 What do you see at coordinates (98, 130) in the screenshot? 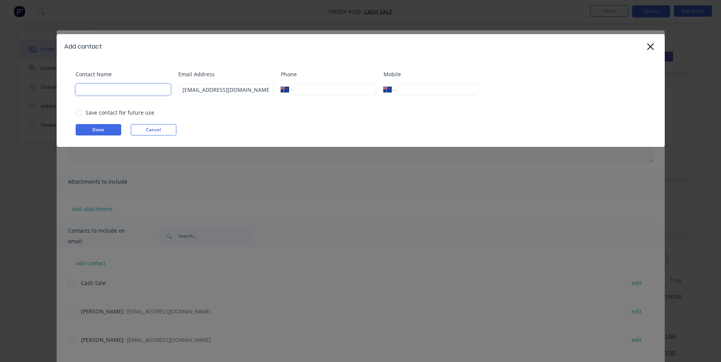
I see `button: Done` at bounding box center [98, 130].